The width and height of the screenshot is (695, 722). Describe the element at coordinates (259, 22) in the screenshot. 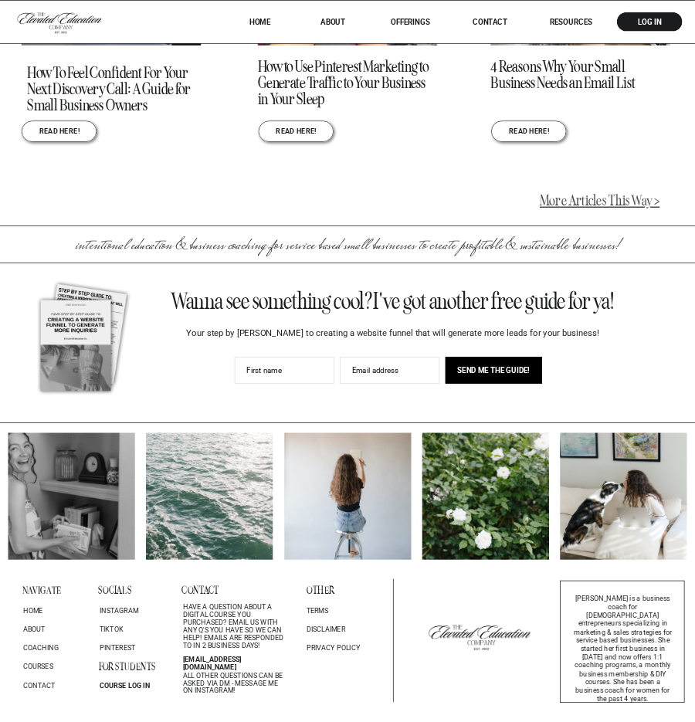

I see `a: HOME` at that location.